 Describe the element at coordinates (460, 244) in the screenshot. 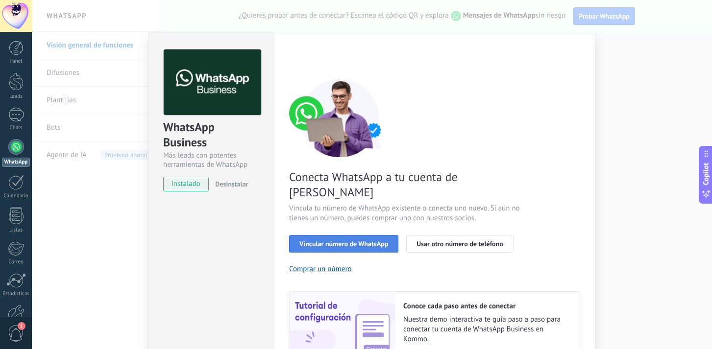

I see `span: Usar otro número de teléfono` at that location.